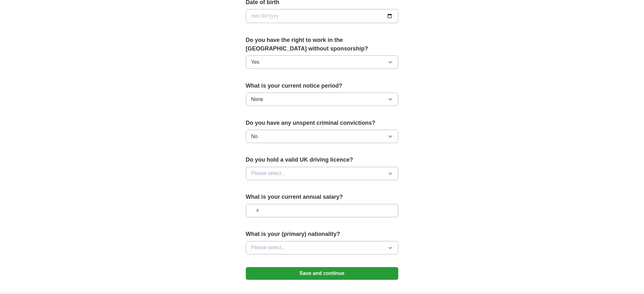  What do you see at coordinates (322, 274) in the screenshot?
I see `button: Save and continue` at bounding box center [322, 274].